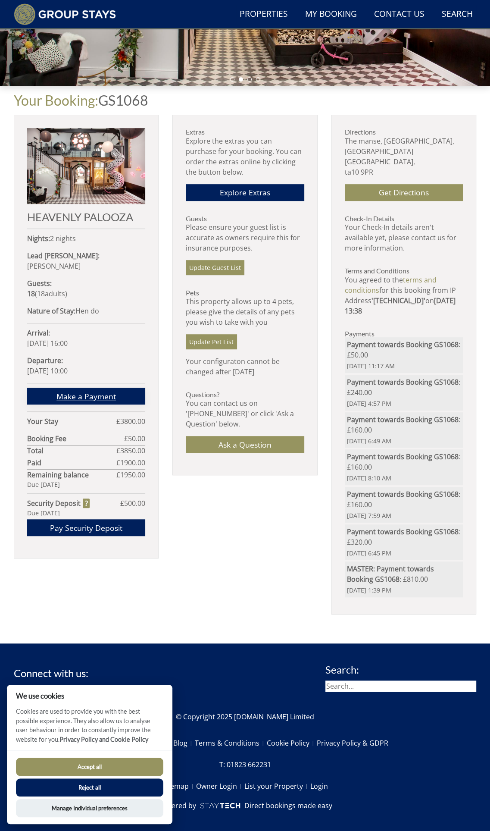  What do you see at coordinates (72, 421) in the screenshot?
I see `strong: Your Stay` at bounding box center [72, 421].